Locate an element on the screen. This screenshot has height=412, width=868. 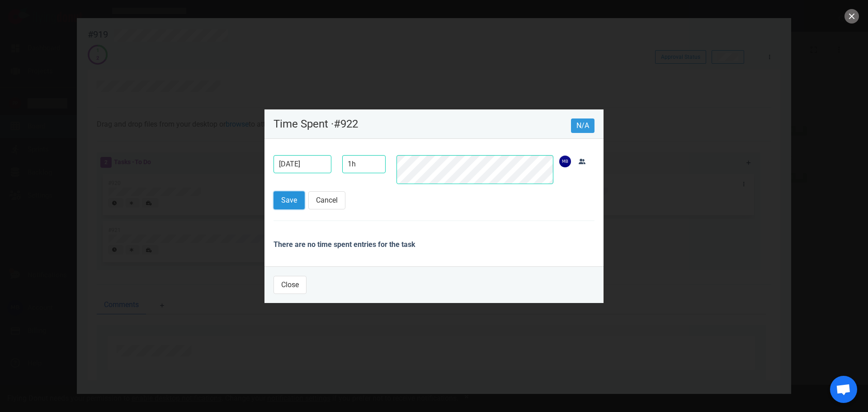
button: Cancel is located at coordinates (327, 200).